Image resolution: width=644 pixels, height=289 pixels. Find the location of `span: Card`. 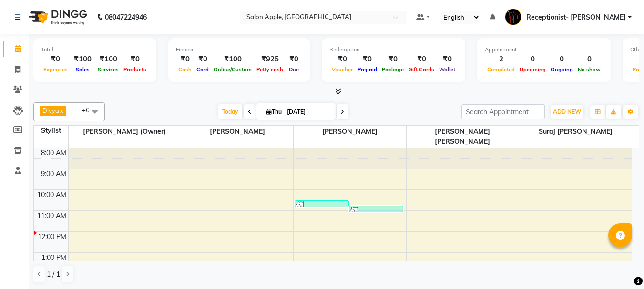

span: Card is located at coordinates (202, 70).